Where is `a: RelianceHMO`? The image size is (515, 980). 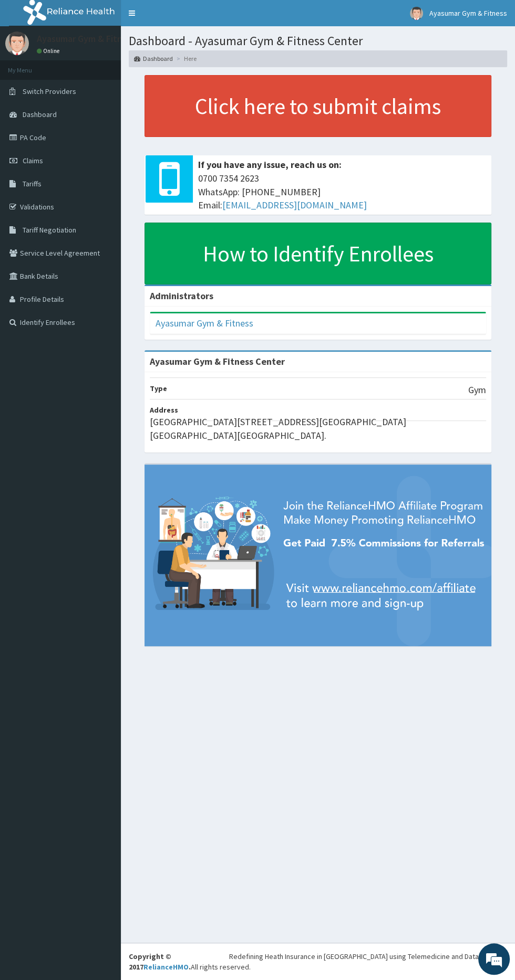 a: RelianceHMO is located at coordinates (166, 967).